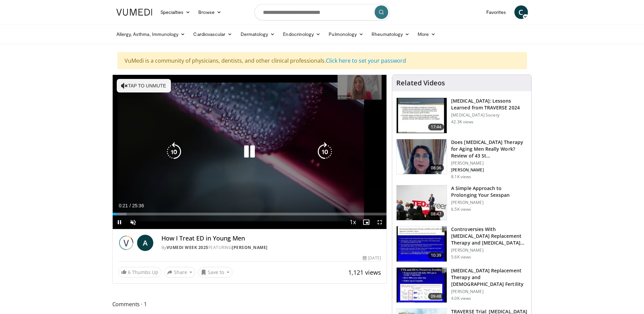  I want to click on span: 25:36, so click(138, 205).